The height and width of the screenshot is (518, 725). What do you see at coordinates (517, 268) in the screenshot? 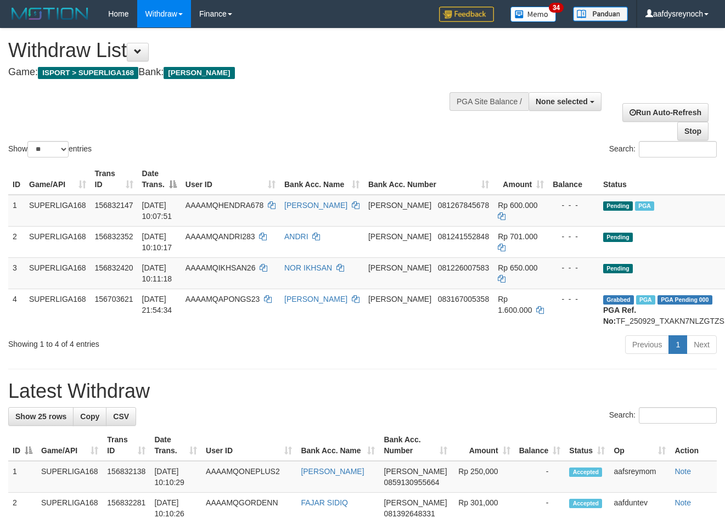
I see `span: Rp 650.000` at bounding box center [517, 268].